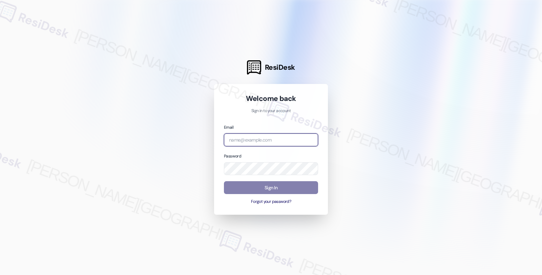  What do you see at coordinates (229, 127) in the screenshot?
I see `label: Email` at bounding box center [229, 127].